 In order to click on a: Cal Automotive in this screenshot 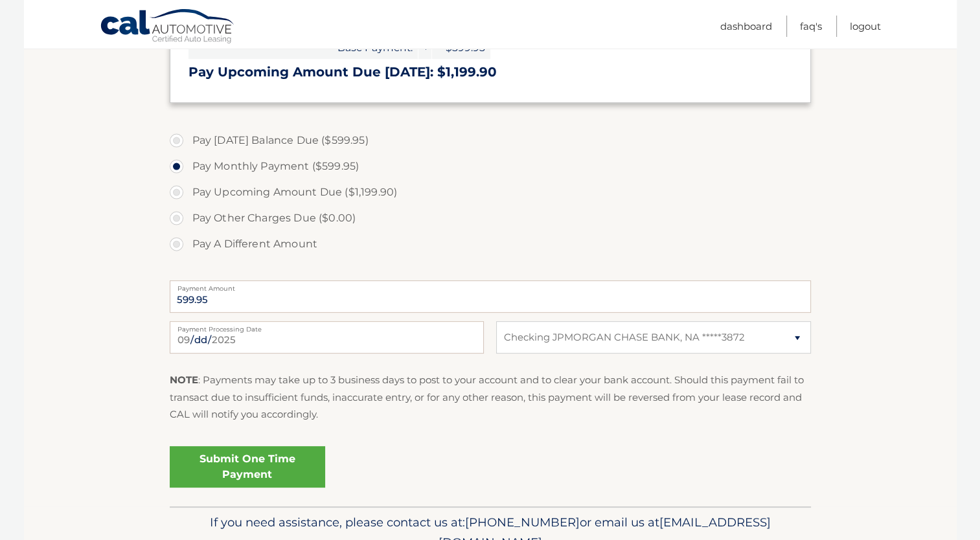, I will do `click(168, 27)`.